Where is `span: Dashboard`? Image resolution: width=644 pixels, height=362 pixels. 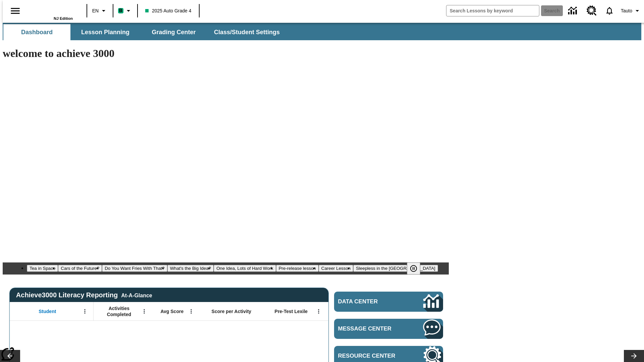
span: Dashboard is located at coordinates (37, 32).